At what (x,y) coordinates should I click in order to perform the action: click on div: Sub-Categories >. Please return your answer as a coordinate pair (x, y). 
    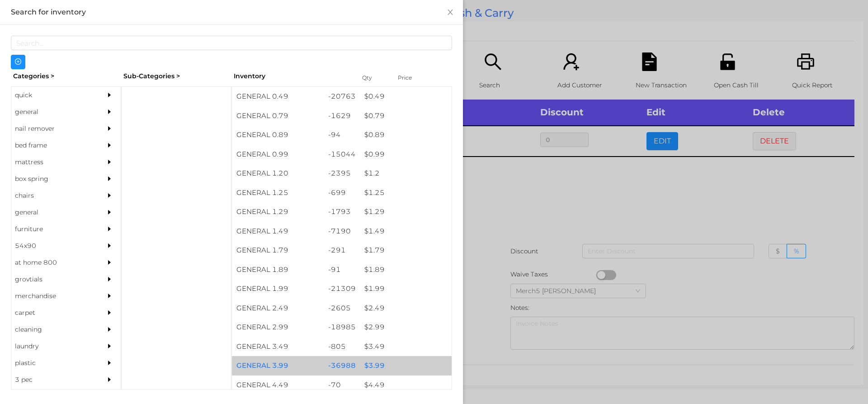
    Looking at the image, I should click on (177, 76).